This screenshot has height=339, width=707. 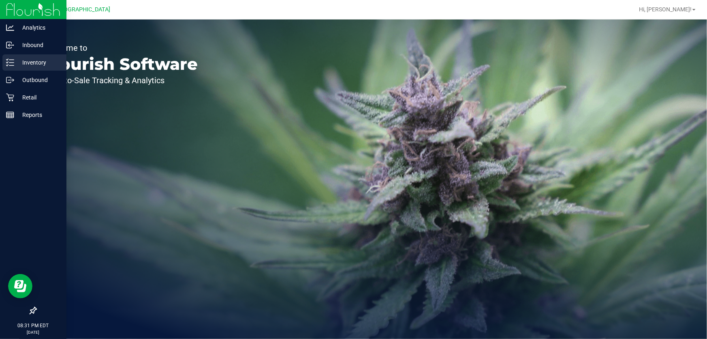 I want to click on p: Flourish Software, so click(x=121, y=64).